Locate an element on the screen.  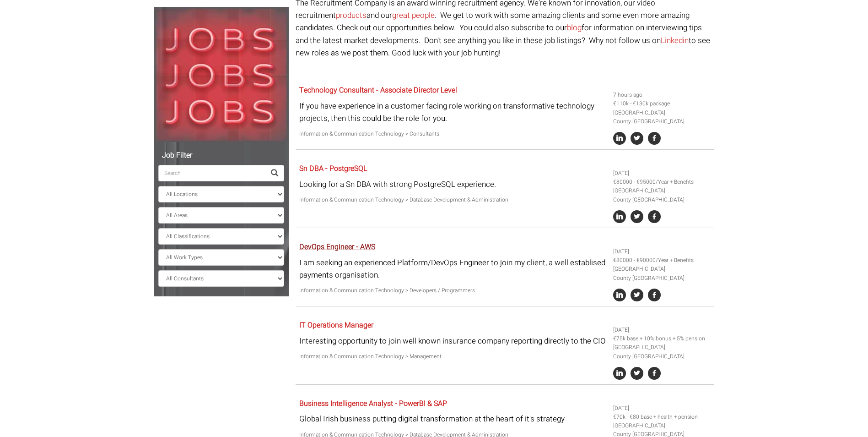
p: Looking for a Sn DBA with strong PostgreSQL experience. is located at coordinates (453, 184).